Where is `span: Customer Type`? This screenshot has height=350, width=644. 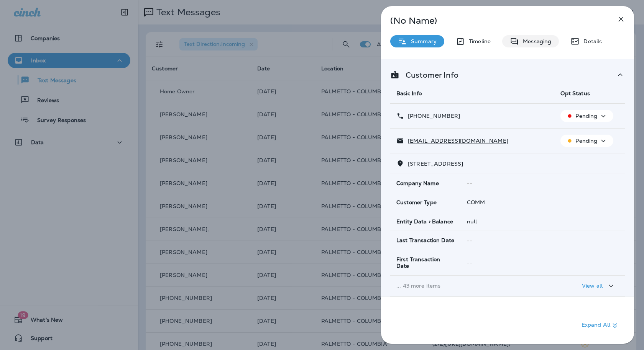 span: Customer Type is located at coordinates (416, 202).